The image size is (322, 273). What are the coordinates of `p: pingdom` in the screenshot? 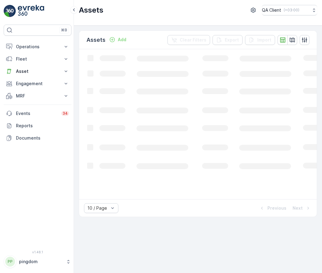 It's located at (41, 261).